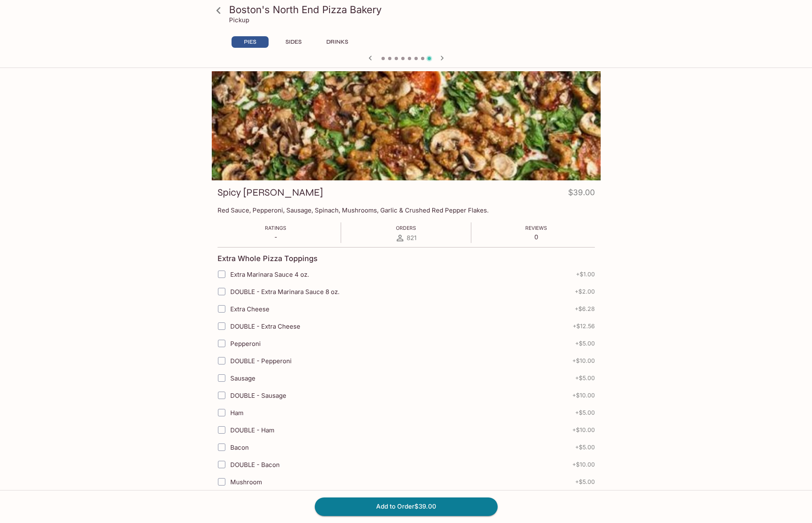  What do you see at coordinates (242, 378) in the screenshot?
I see `span: Sausage` at bounding box center [242, 378].